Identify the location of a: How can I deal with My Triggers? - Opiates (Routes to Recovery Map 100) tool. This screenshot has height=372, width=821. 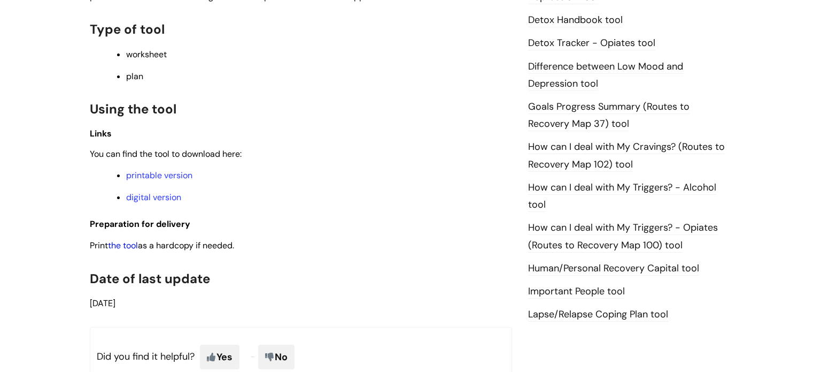
(623, 236).